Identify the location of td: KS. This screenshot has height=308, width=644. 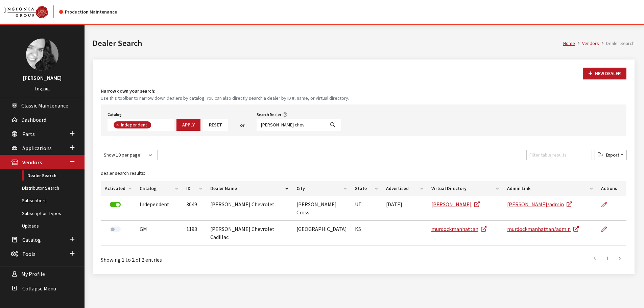
(366, 233).